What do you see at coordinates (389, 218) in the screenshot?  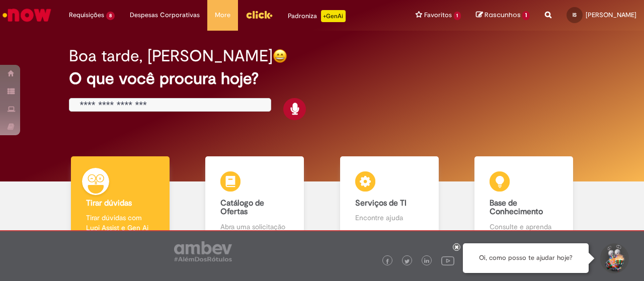 I see `p: Encontre ajuda` at bounding box center [389, 218].